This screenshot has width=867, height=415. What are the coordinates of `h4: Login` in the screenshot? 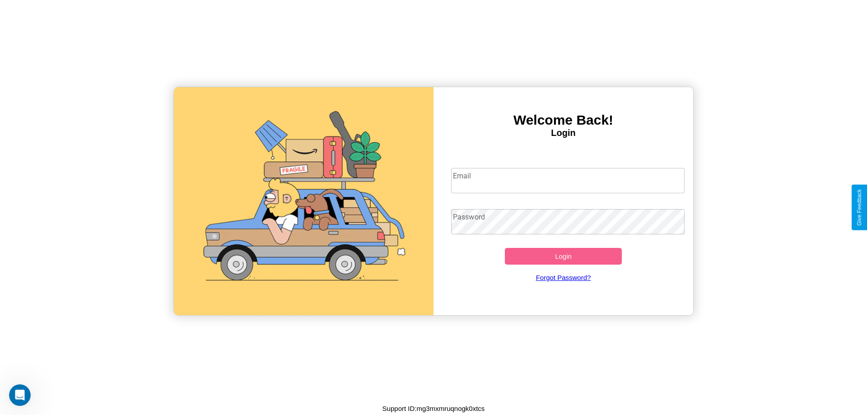 It's located at (563, 133).